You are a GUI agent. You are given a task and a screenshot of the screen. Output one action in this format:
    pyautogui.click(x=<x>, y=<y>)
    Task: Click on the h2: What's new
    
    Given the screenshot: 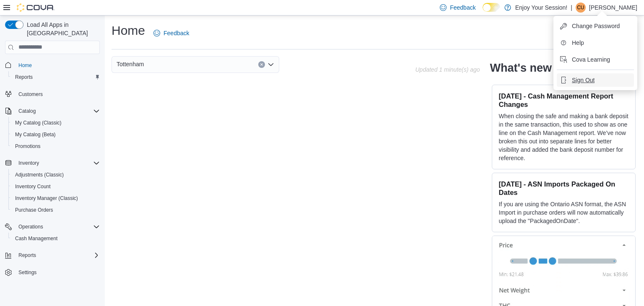 What is the action you would take?
    pyautogui.click(x=520, y=68)
    